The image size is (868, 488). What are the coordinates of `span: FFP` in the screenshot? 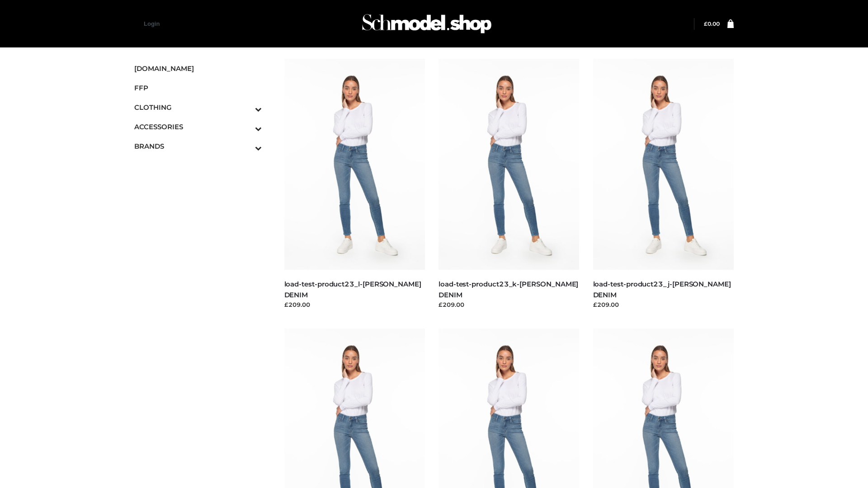 It's located at (198, 88).